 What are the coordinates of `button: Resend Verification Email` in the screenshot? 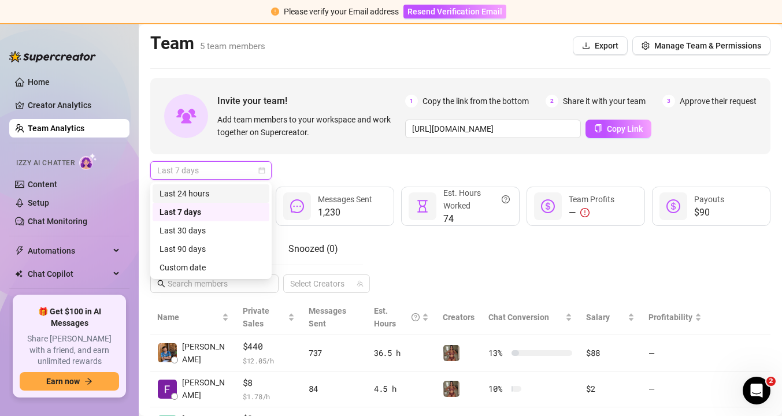 It's located at (455, 12).